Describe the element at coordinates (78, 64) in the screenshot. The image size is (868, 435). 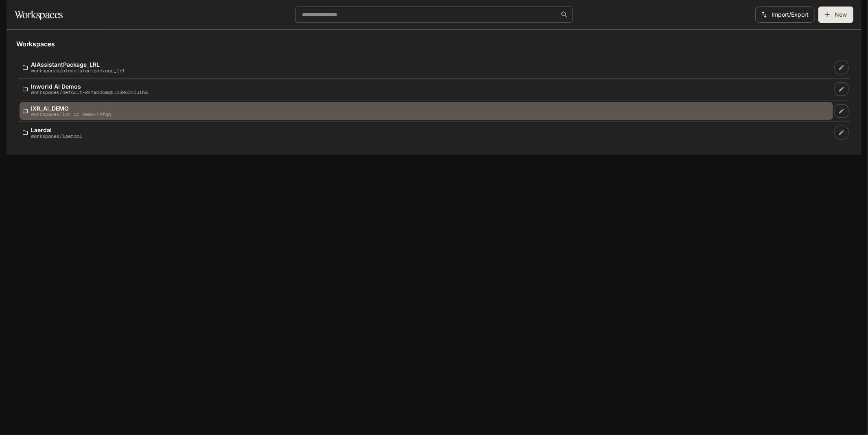
I see `p: AIAssistantPackage_LRL` at that location.